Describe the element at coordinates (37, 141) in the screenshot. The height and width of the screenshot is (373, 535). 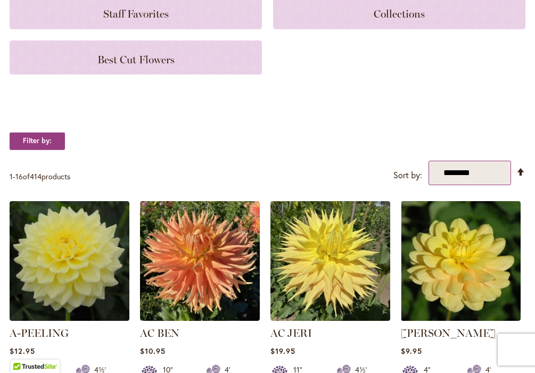
I see `strong: Filter by:` at that location.